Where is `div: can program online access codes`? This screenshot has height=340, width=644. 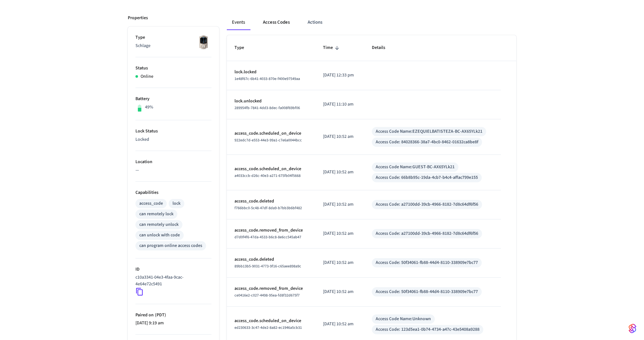
div: can program online access codes is located at coordinates (171, 245).